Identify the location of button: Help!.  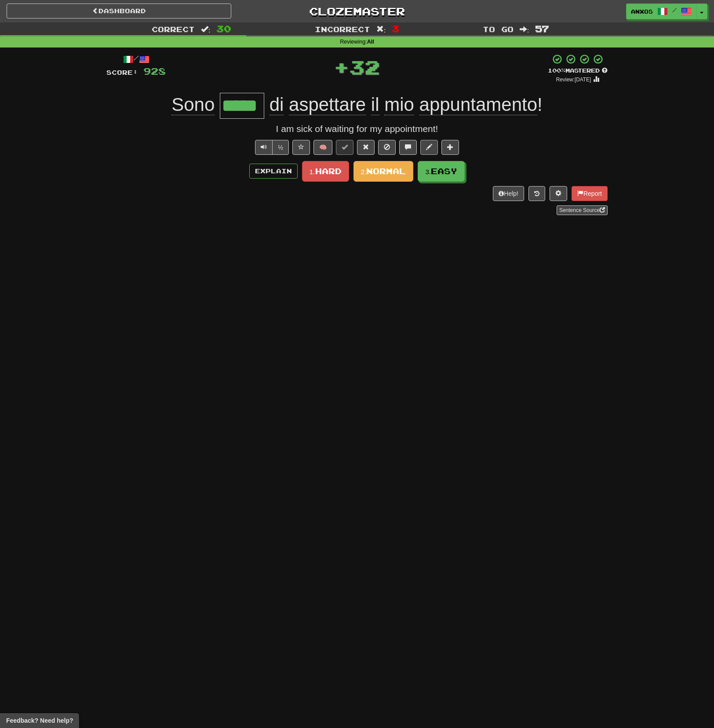
(508, 193).